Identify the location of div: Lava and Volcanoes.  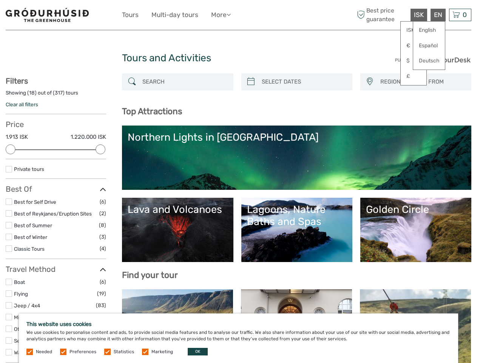
(178, 209).